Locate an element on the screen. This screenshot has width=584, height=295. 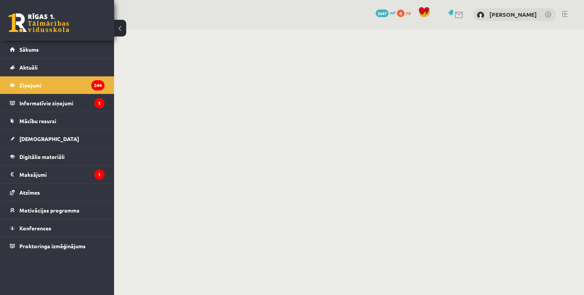
img: Diāna Čakša is located at coordinates (481, 15).